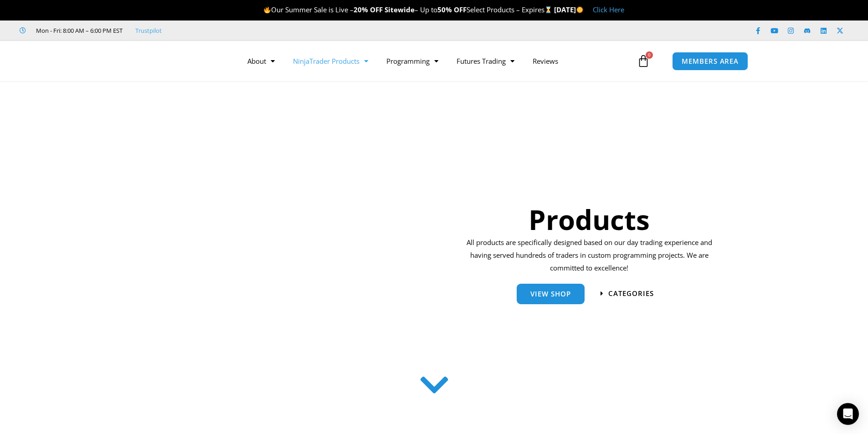 Image resolution: width=868 pixels, height=434 pixels. What do you see at coordinates (408, 10) in the screenshot?
I see `span: Our Summer Sale is Live – – Up to Select Products – Expires` at bounding box center [408, 10].